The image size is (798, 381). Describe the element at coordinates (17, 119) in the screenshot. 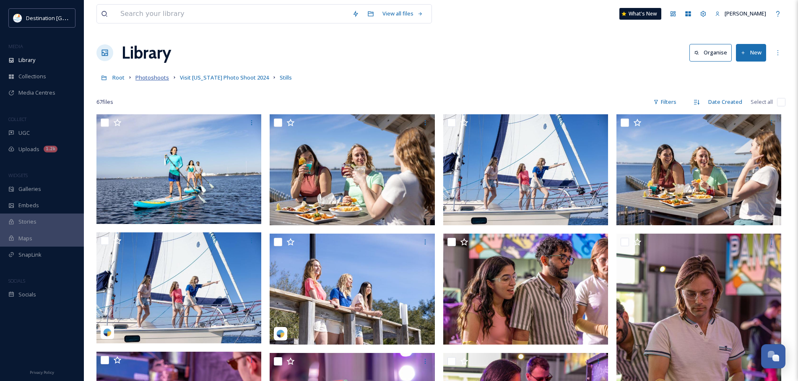

I see `span: COLLECT` at that location.